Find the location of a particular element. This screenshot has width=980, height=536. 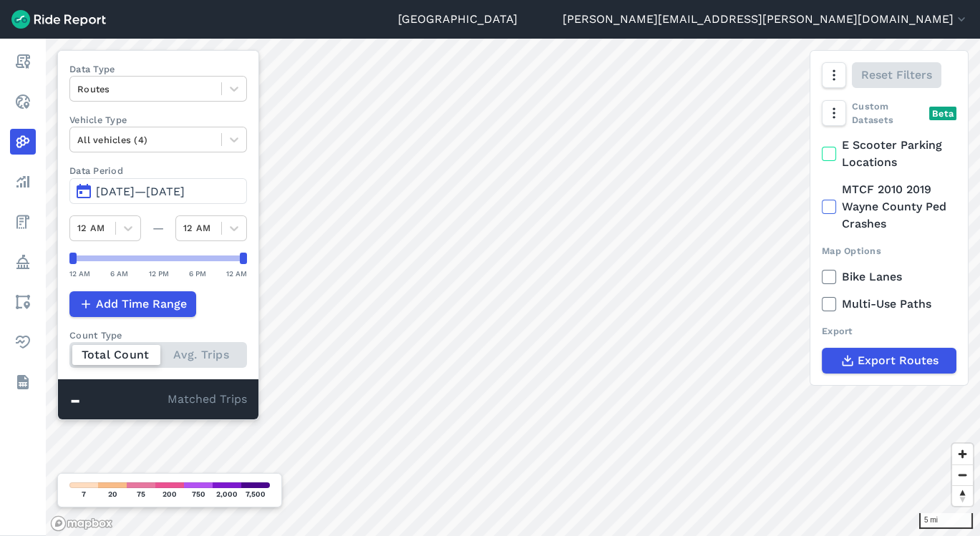

a: Health is located at coordinates (23, 342).